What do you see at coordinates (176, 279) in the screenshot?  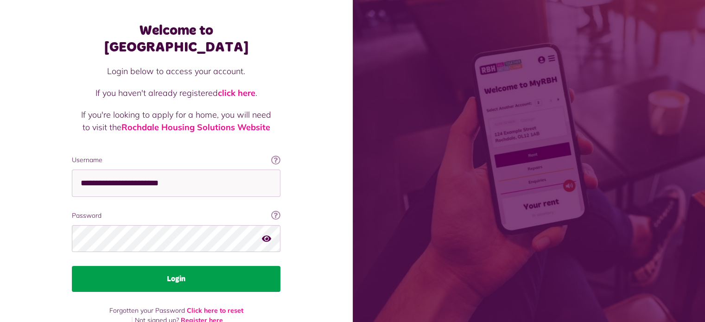 I see `button: Login` at bounding box center [176, 279].